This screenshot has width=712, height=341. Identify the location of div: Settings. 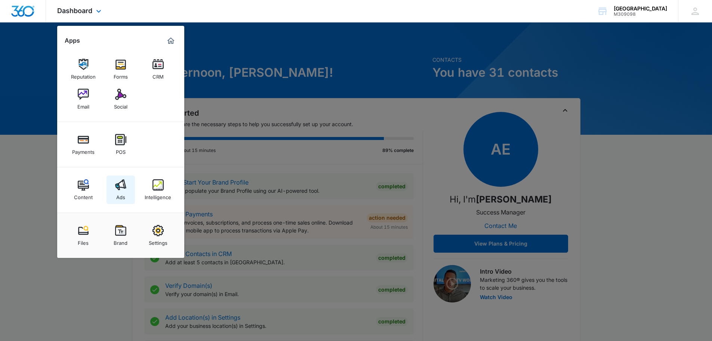
(158, 241).